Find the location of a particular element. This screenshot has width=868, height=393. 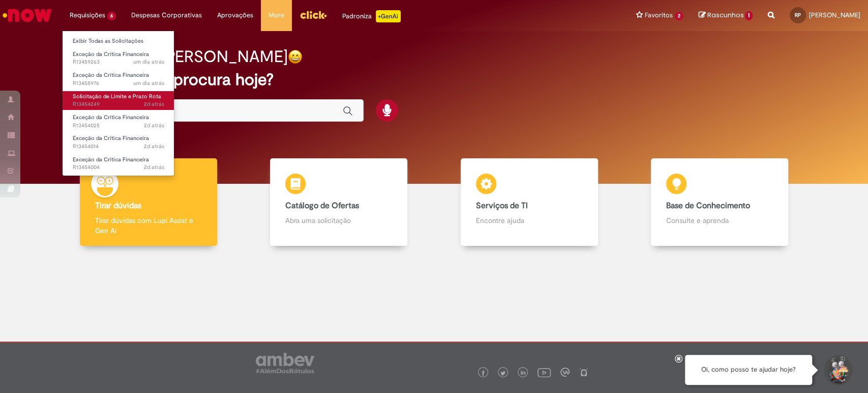

p: Tirar dúvidas com Lupi Assist e Gen Ai is located at coordinates (149, 225).